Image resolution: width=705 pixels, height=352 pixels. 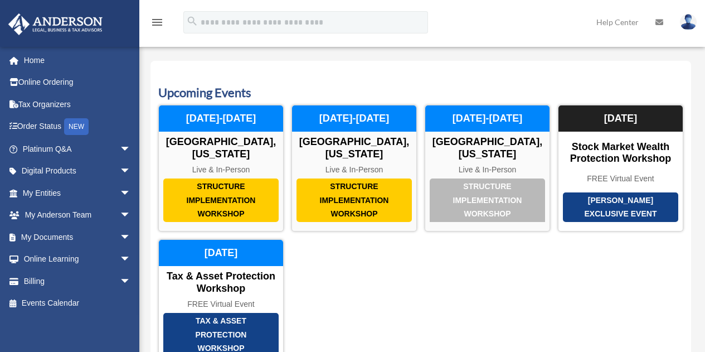 I want to click on i: menu, so click(x=157, y=22).